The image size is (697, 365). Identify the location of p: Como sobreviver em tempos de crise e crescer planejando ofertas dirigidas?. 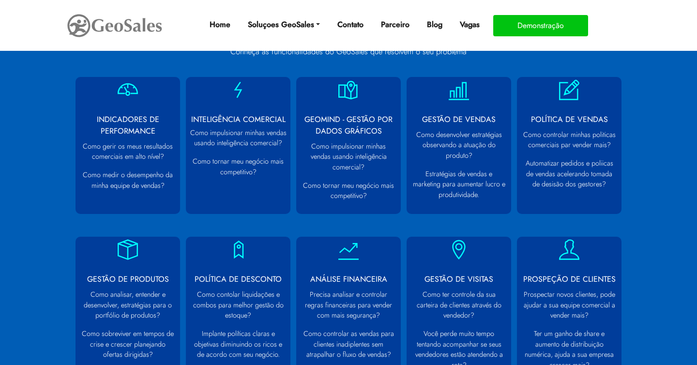
(128, 344).